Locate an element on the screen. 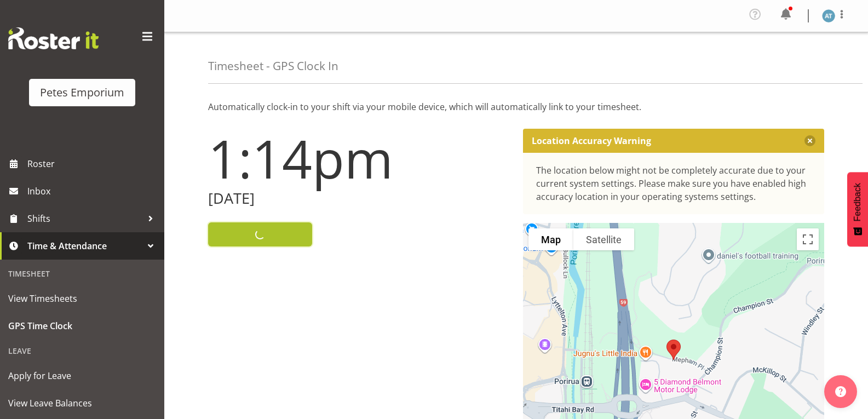  div: The location below might not be completely accurate due to your current system settings. Please m... is located at coordinates (674, 184).